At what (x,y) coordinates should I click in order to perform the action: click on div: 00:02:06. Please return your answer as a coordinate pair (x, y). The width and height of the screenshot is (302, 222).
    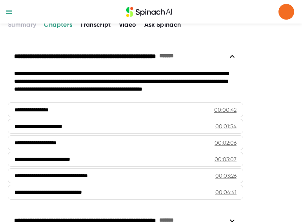
    Looking at the image, I should click on (226, 143).